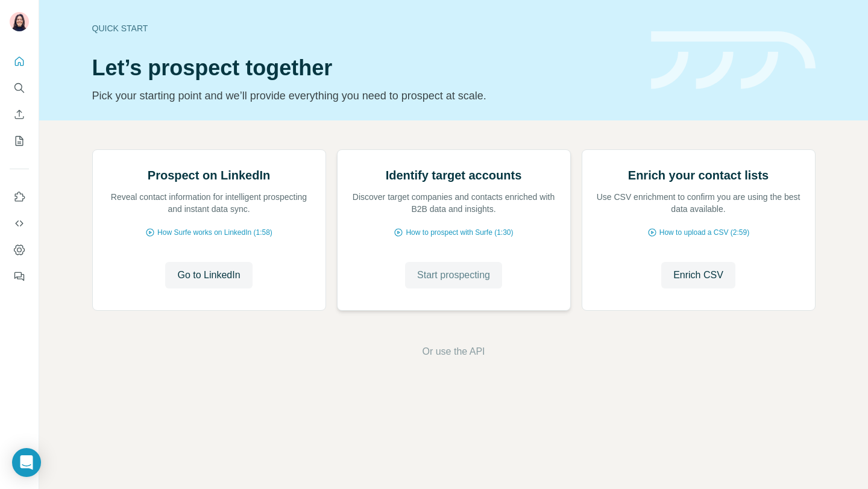 The image size is (868, 489). What do you see at coordinates (364, 29) in the screenshot?
I see `div: Quick start` at bounding box center [364, 29].